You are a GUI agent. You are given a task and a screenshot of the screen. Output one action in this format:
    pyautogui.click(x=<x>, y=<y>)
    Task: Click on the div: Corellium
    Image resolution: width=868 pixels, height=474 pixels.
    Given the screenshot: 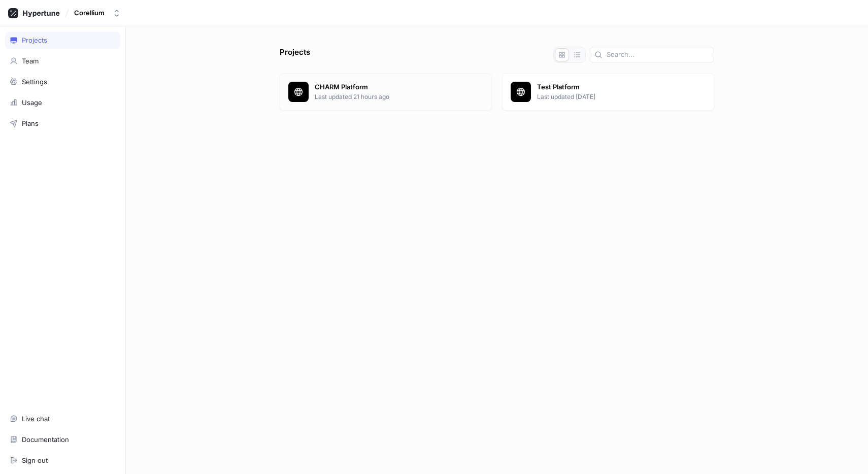 What is the action you would take?
    pyautogui.click(x=90, y=13)
    